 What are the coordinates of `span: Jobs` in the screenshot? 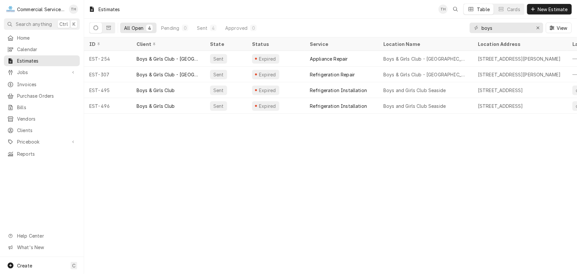 It's located at (42, 72).